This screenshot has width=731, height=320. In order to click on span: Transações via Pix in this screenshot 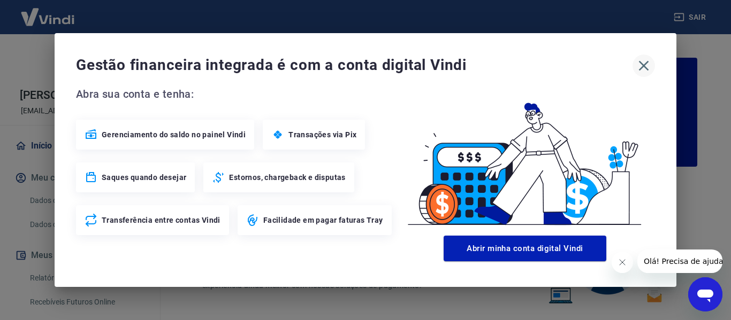, I will do `click(322, 135)`.